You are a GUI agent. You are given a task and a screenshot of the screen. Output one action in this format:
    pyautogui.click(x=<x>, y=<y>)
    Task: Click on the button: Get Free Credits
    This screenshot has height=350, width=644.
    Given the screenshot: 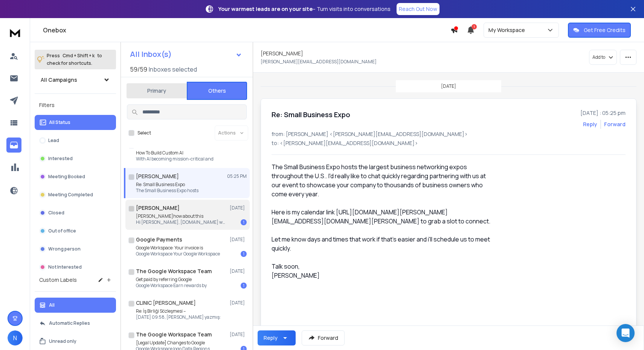 What is the action you would take?
    pyautogui.click(x=599, y=30)
    